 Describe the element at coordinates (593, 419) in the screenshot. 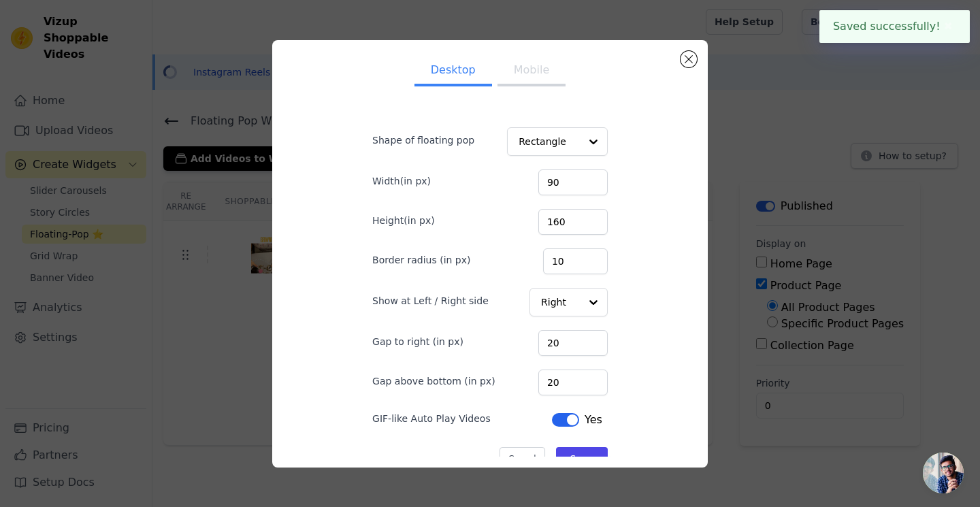

I see `span: Yes` at that location.